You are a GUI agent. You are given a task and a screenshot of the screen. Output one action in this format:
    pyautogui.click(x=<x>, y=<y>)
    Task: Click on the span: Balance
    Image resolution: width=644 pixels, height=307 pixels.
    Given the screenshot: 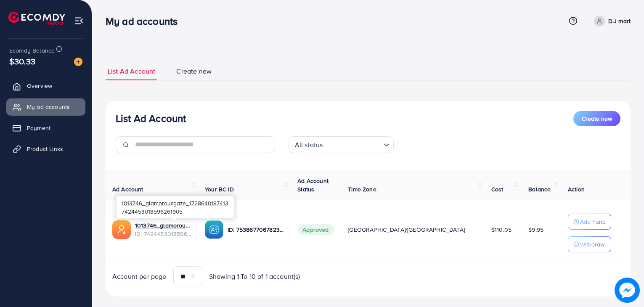 What is the action you would take?
    pyautogui.click(x=539, y=189)
    